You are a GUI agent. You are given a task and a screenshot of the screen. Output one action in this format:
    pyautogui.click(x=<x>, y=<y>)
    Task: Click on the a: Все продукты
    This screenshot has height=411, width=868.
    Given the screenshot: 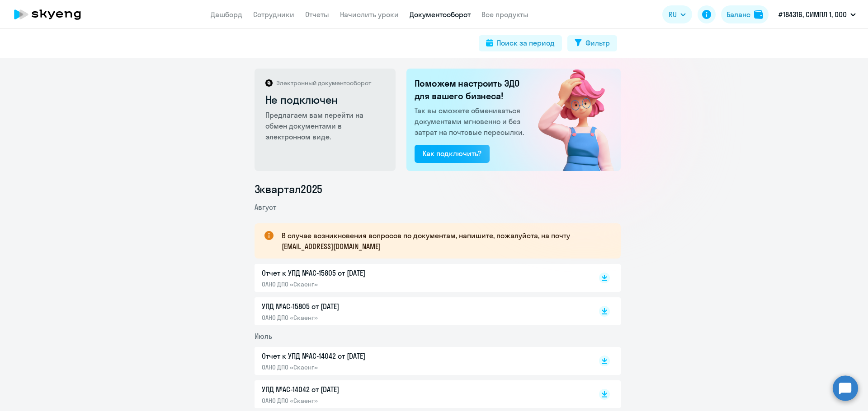 What is the action you would take?
    pyautogui.click(x=505, y=14)
    